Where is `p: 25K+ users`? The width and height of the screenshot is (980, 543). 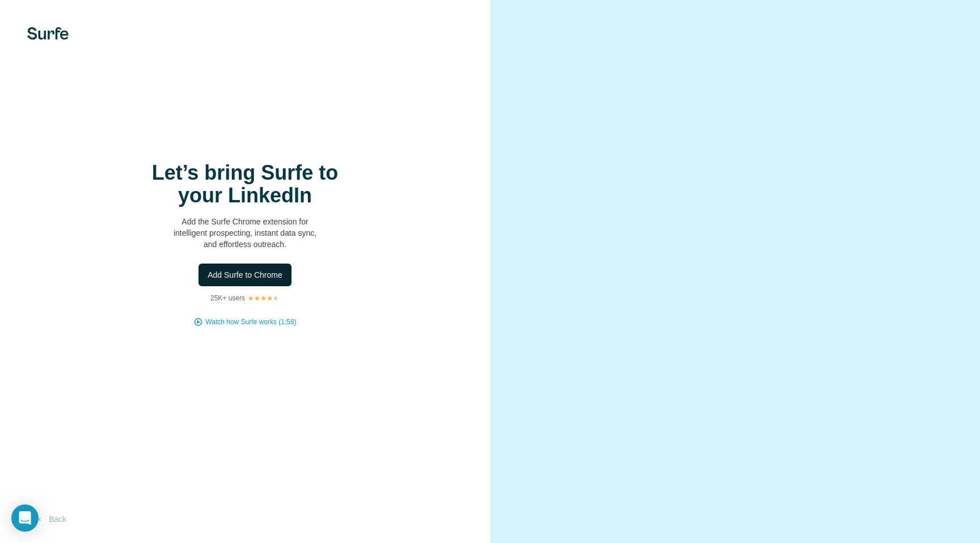
p: 25K+ users is located at coordinates (227, 298).